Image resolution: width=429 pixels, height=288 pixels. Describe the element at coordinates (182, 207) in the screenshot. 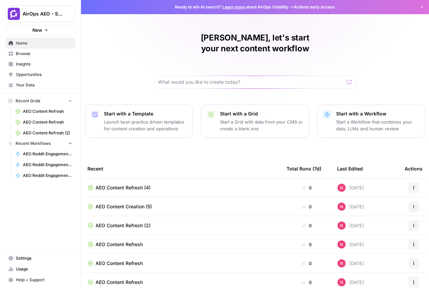

I see `a: AEO Content Creation (5)` at that location.